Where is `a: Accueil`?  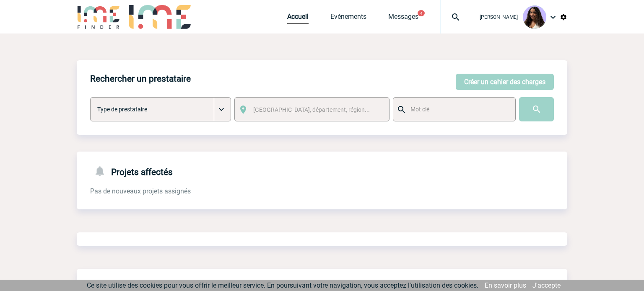 a: Accueil is located at coordinates (298, 19).